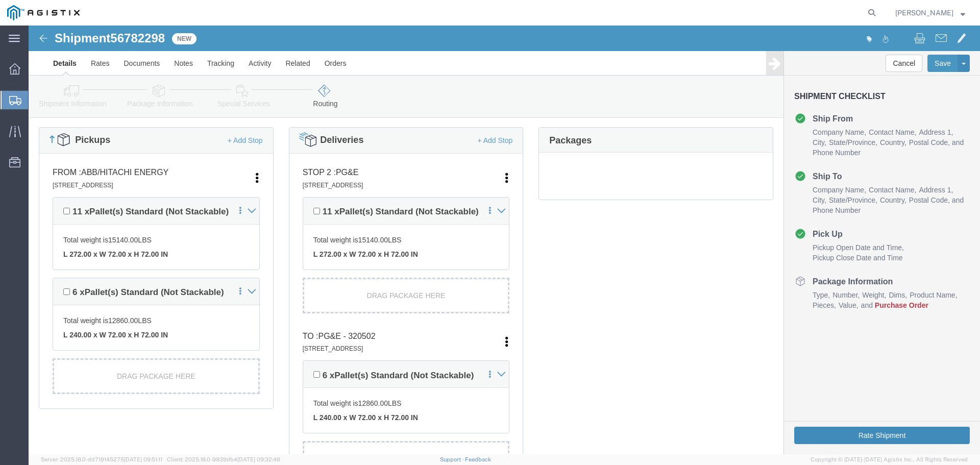 The width and height of the screenshot is (980, 465). Describe the element at coordinates (43, 13) in the screenshot. I see `img: logo` at that location.